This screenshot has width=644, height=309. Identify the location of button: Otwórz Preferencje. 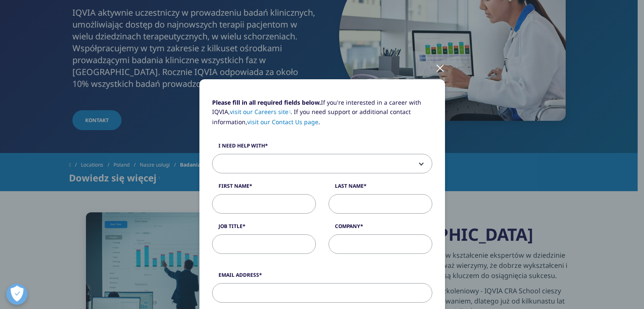
(17, 294).